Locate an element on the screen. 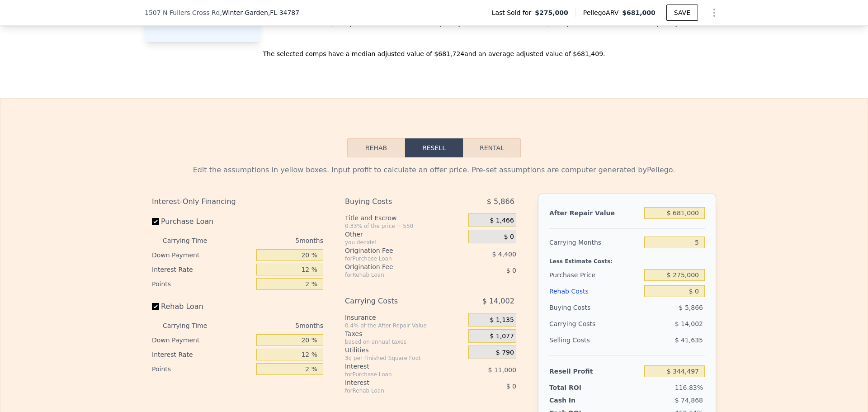  div: The selected comps have a median adjusted value of $681,724 and an average adjusted value of $681... is located at coordinates (434, 50).